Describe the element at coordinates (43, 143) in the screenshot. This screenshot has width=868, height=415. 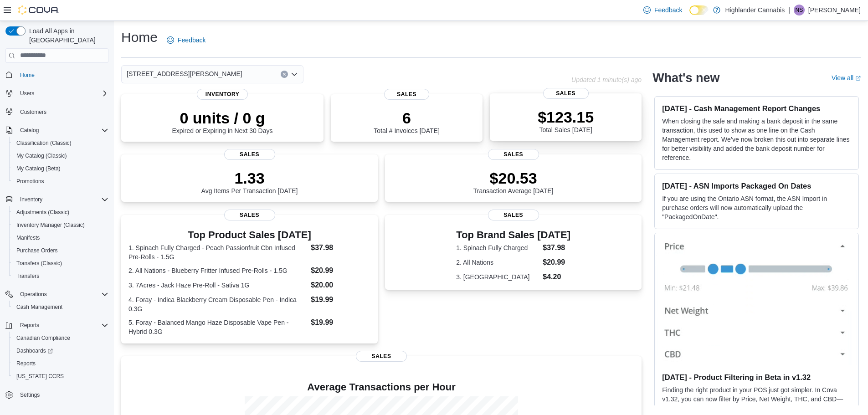
I see `span: Classification (Classic)` at that location.